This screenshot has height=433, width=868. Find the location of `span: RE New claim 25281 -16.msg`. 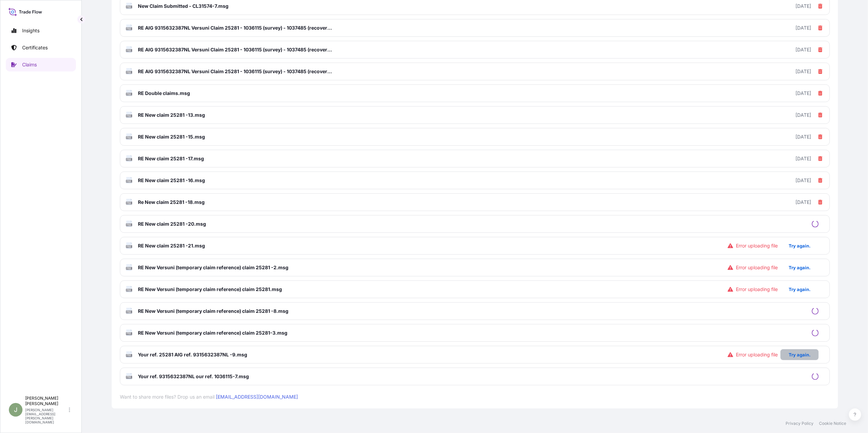

span: RE New claim 25281 -16.msg is located at coordinates (171, 181).